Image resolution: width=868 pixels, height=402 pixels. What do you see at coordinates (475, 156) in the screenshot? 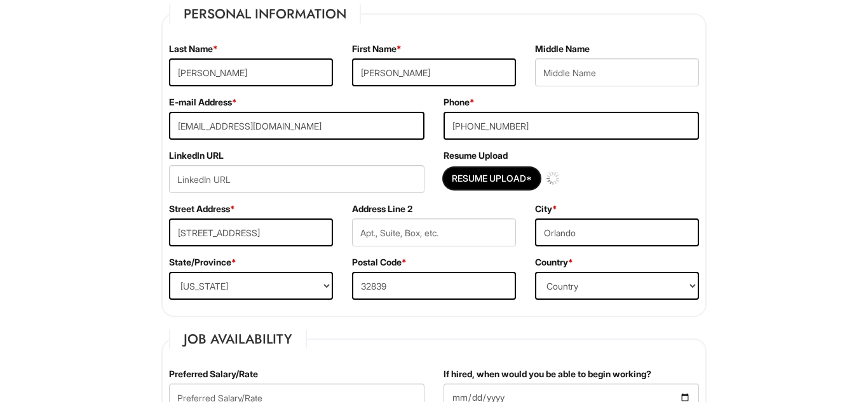
I see `label: Resume Upload` at bounding box center [475, 156].